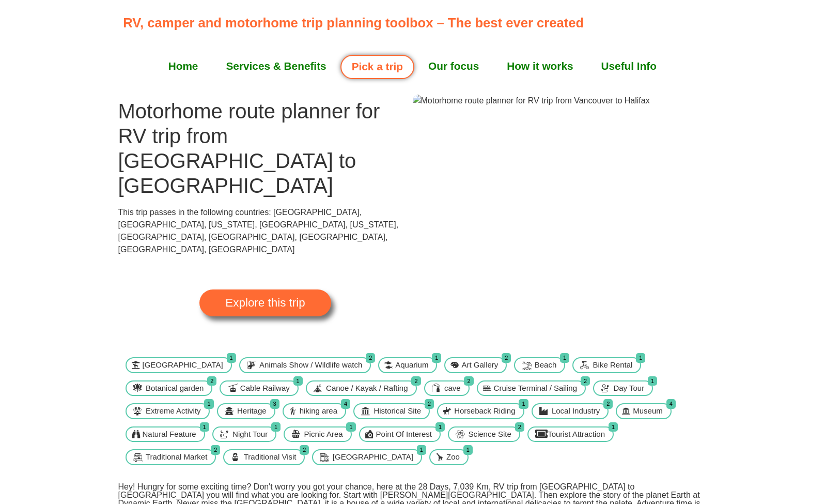  Describe the element at coordinates (184, 66) in the screenshot. I see `a: Home` at that location.